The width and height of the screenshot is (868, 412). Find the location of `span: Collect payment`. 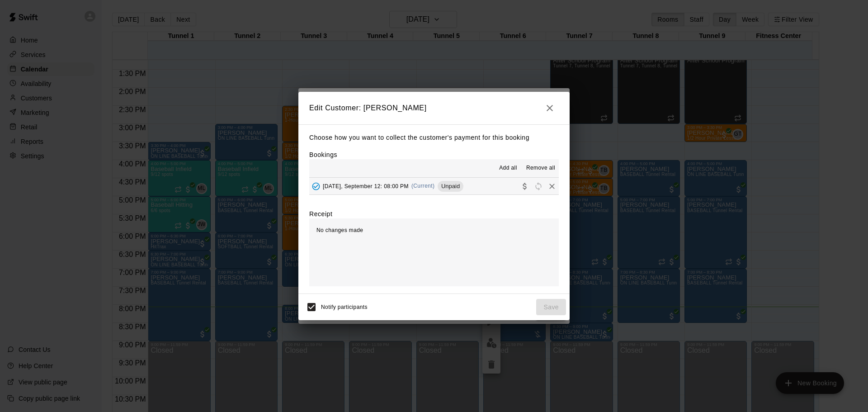

span: Collect payment is located at coordinates (525, 185).